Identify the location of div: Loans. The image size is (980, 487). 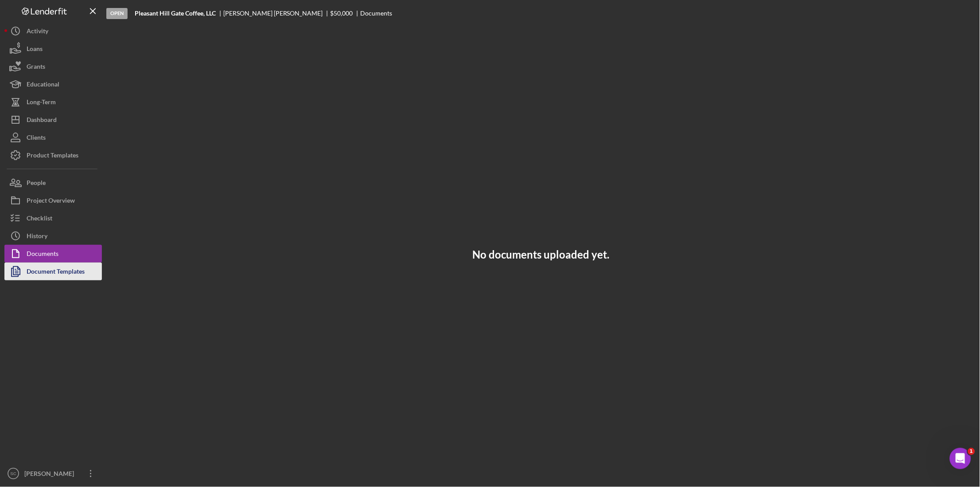
(34, 50).